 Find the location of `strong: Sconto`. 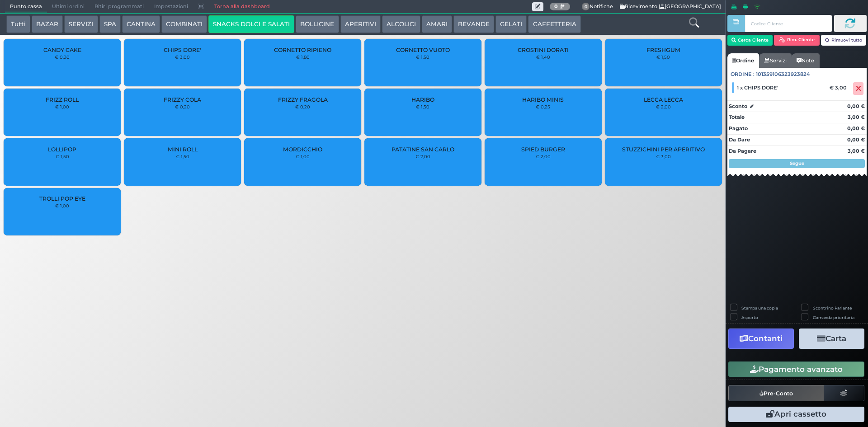

strong: Sconto is located at coordinates (738, 106).